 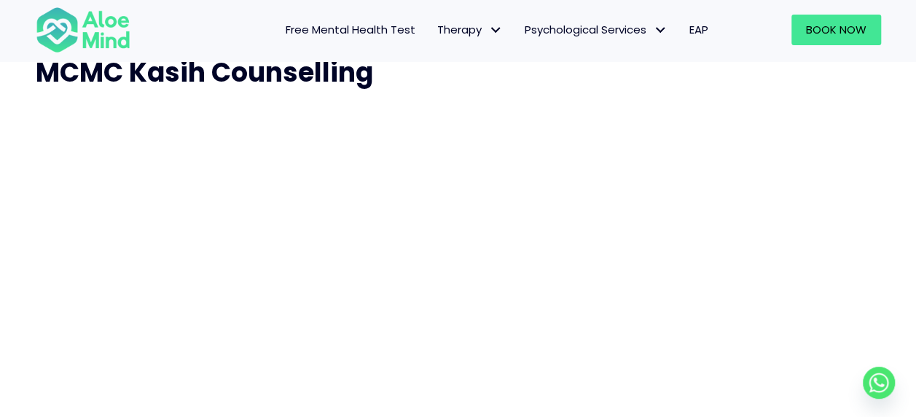 What do you see at coordinates (699, 30) in the screenshot?
I see `a: EAP` at bounding box center [699, 30].